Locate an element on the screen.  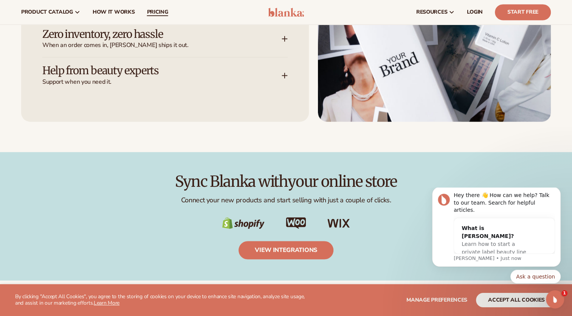
button: Quick reply: Ask a question is located at coordinates (115, 89).